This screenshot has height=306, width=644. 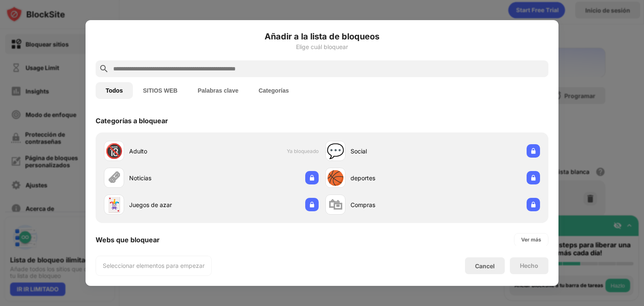 I want to click on img: search.svg, so click(x=104, y=68).